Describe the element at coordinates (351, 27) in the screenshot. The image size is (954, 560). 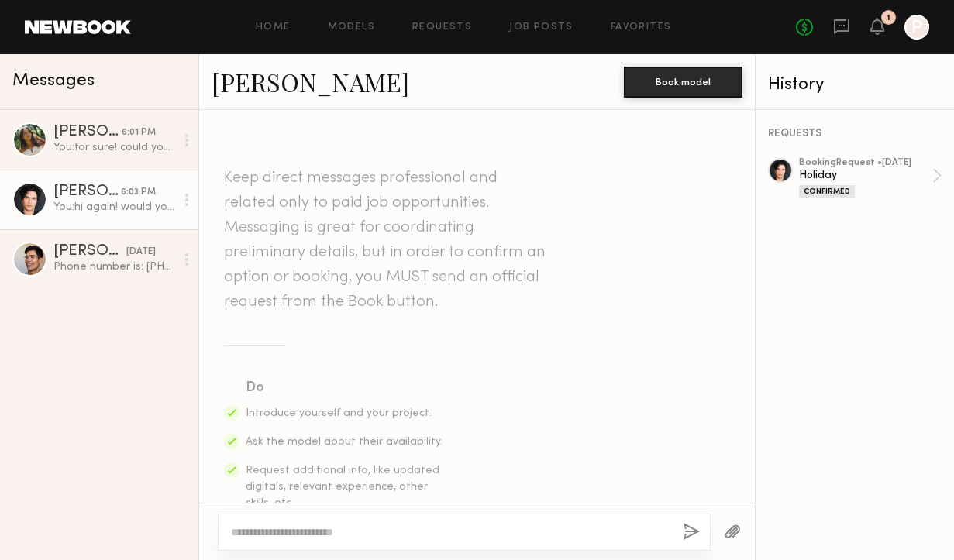
I see `a: Models` at that location.